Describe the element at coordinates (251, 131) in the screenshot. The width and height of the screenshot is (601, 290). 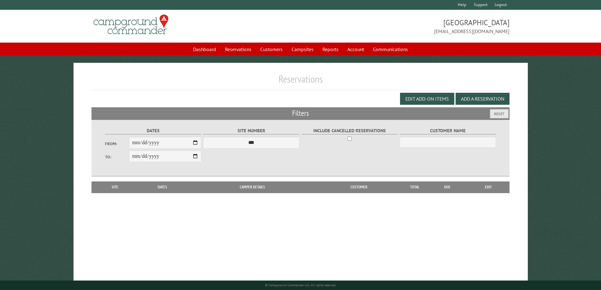
I see `label: Site Number` at that location.